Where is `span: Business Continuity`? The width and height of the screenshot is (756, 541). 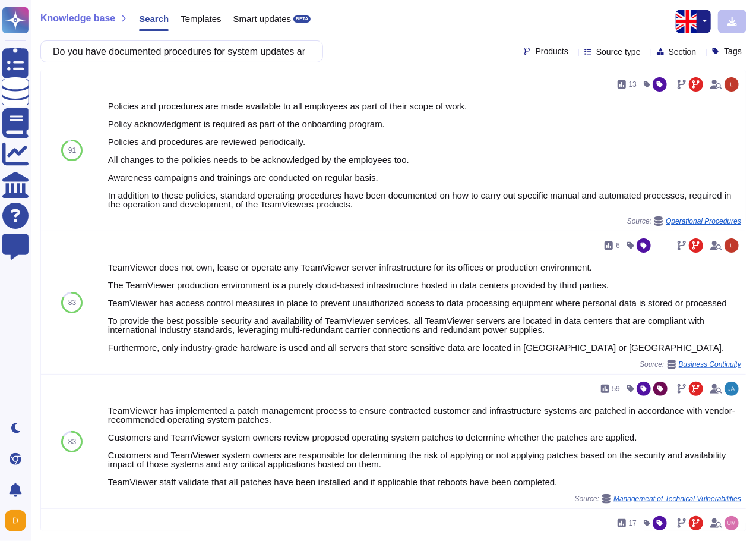
span: Business Continuity is located at coordinates (710, 365).